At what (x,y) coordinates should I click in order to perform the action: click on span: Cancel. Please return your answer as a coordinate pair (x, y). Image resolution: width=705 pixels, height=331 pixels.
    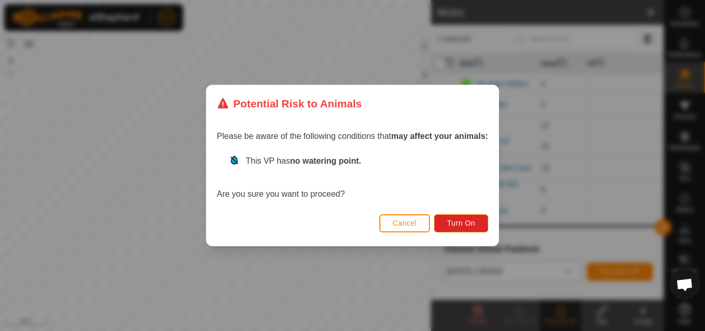
    Looking at the image, I should click on (405, 223).